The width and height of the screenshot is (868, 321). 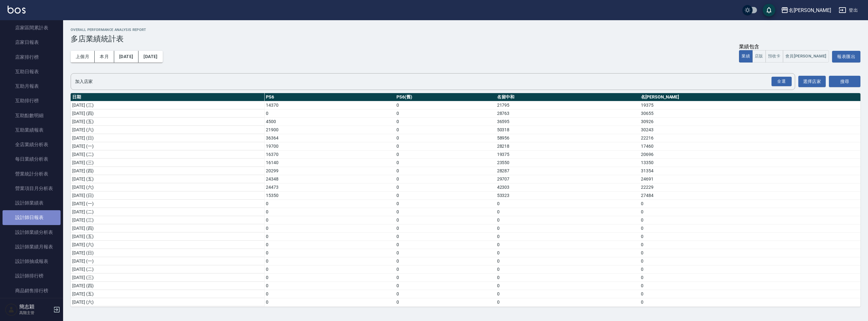 I want to click on a: 店家區間累計表, so click(x=31, y=28).